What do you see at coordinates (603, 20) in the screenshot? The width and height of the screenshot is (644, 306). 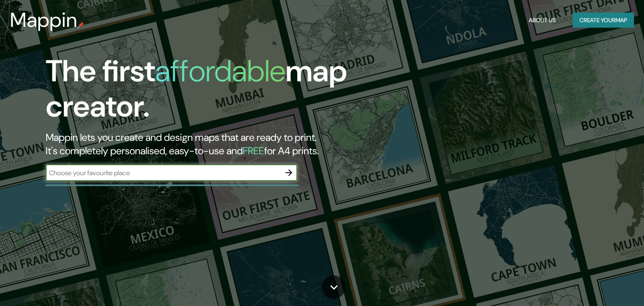 I see `button: Create yourmap` at bounding box center [603, 20].